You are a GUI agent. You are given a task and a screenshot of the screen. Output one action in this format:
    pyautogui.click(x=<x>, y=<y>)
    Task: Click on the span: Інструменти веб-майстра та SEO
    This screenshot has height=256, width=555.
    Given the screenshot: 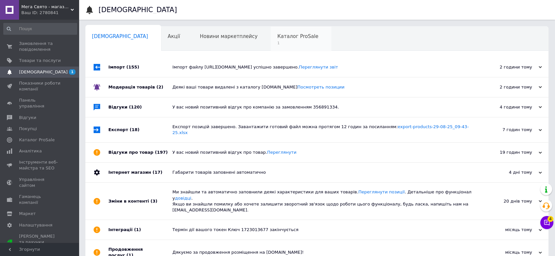 What is the action you would take?
    pyautogui.click(x=40, y=165)
    